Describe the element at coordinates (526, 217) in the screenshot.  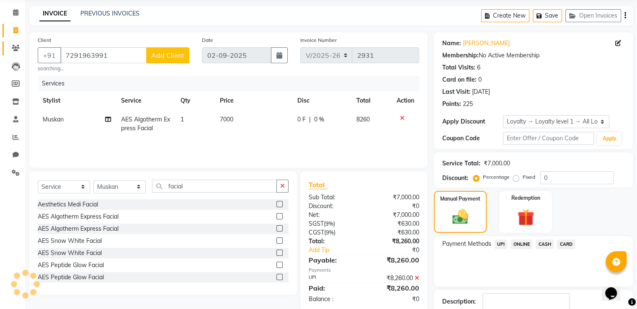
I see `img: _gift.svg` at that location.